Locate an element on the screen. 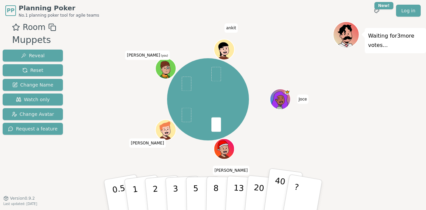 The width and height of the screenshot is (426, 210). span: Watch only is located at coordinates (33, 99).